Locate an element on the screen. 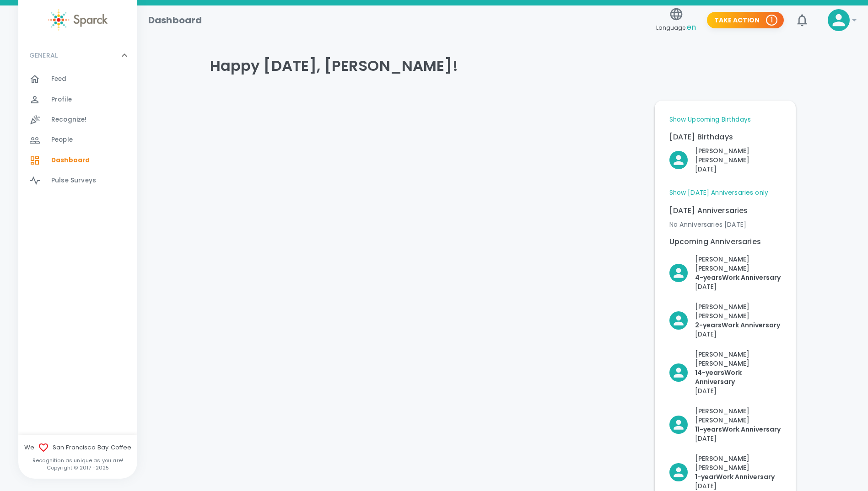 The width and height of the screenshot is (868, 491). div: Dashboard is located at coordinates (78, 160).